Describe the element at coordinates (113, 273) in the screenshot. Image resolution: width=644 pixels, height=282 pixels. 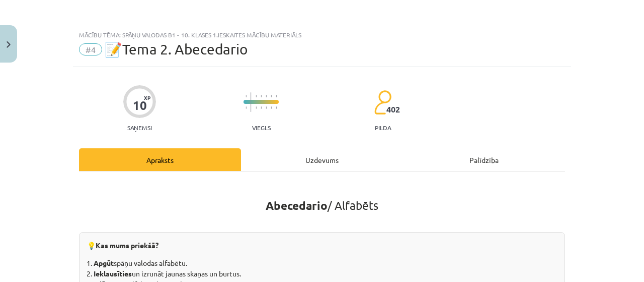
I see `strong: Ieklausīties` at that location.